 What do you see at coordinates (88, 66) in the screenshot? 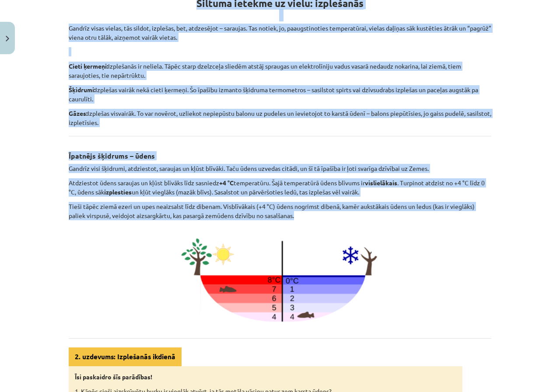
I see `b: Cieti ķermeņi:` at bounding box center [88, 66].